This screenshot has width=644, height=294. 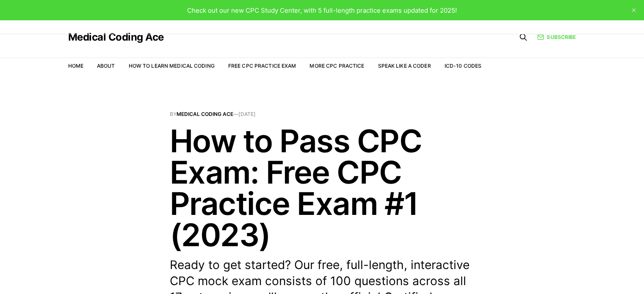 What do you see at coordinates (404, 66) in the screenshot?
I see `a: Speak Like a Coder` at bounding box center [404, 66].